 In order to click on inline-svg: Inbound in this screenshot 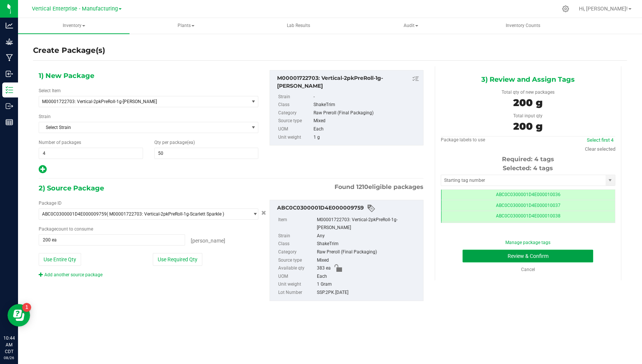, I will do `click(10, 74)`.